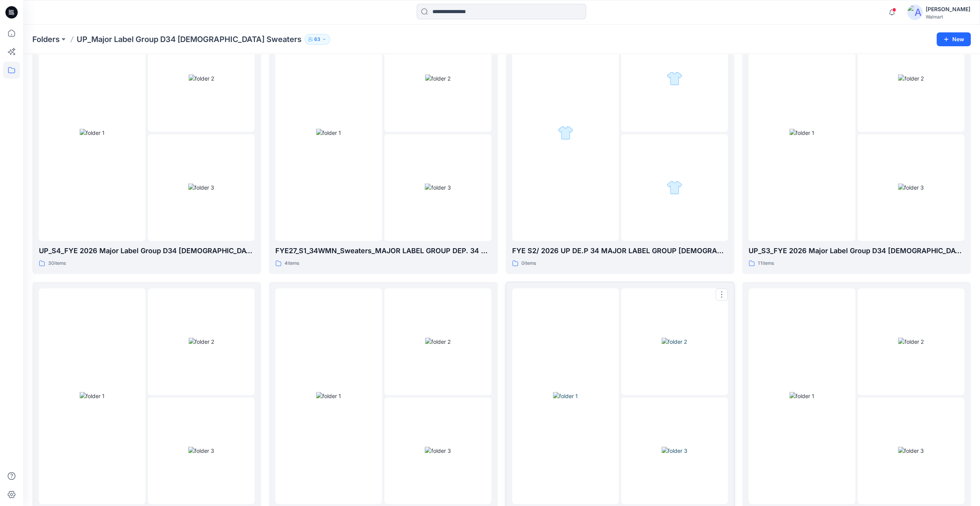 This screenshot has width=980, height=506. I want to click on img: avatar, so click(915, 12).